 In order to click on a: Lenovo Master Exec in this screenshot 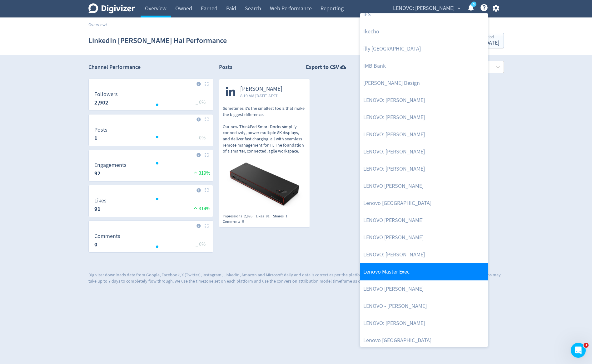, I will do `click(424, 272)`.